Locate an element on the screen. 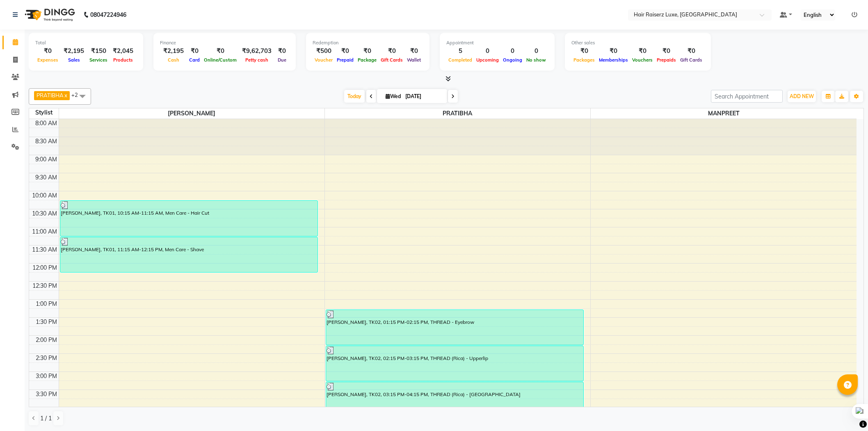 The height and width of the screenshot is (431, 868). div: 10:00 AM is located at coordinates (44, 195).